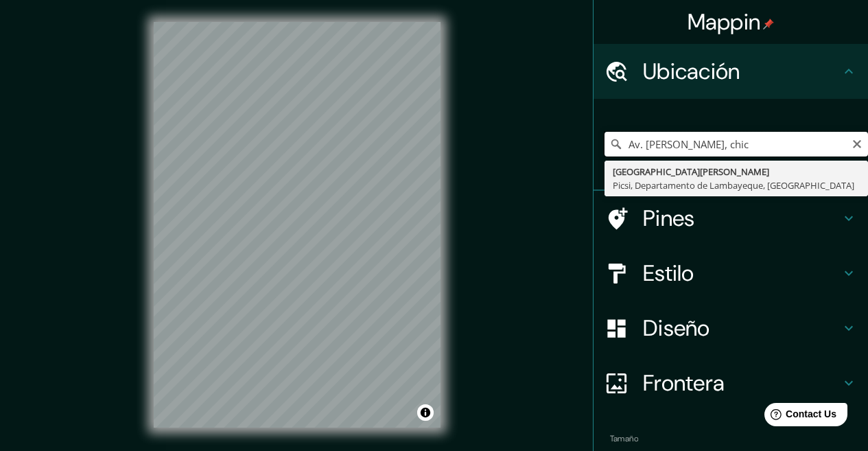 Image resolution: width=868 pixels, height=451 pixels. I want to click on h4: Ubicación, so click(742, 71).